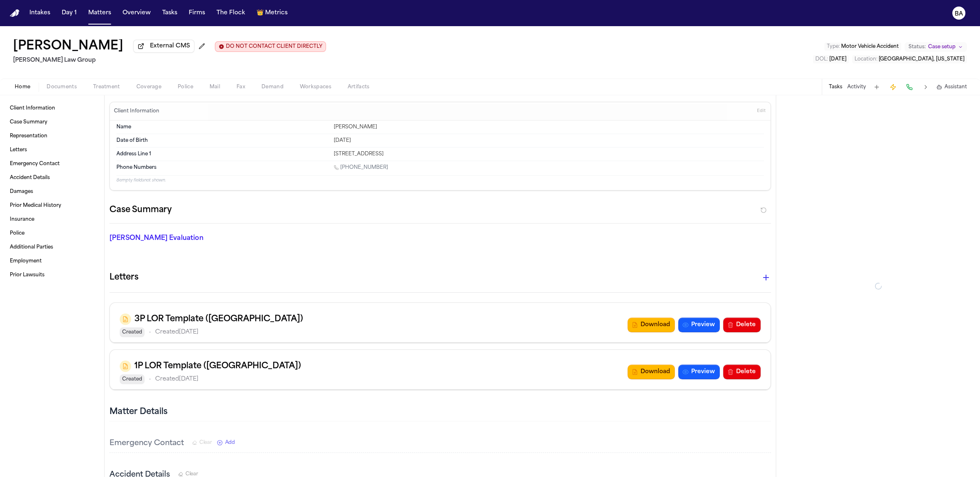  I want to click on span: Treatment, so click(107, 87).